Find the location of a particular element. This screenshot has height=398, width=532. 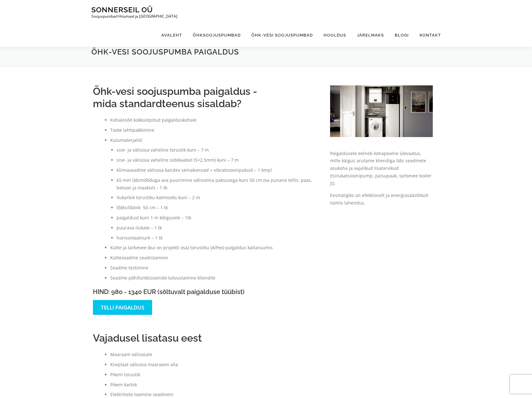

a: Sonnerseil OÜ is located at coordinates (122, 9).